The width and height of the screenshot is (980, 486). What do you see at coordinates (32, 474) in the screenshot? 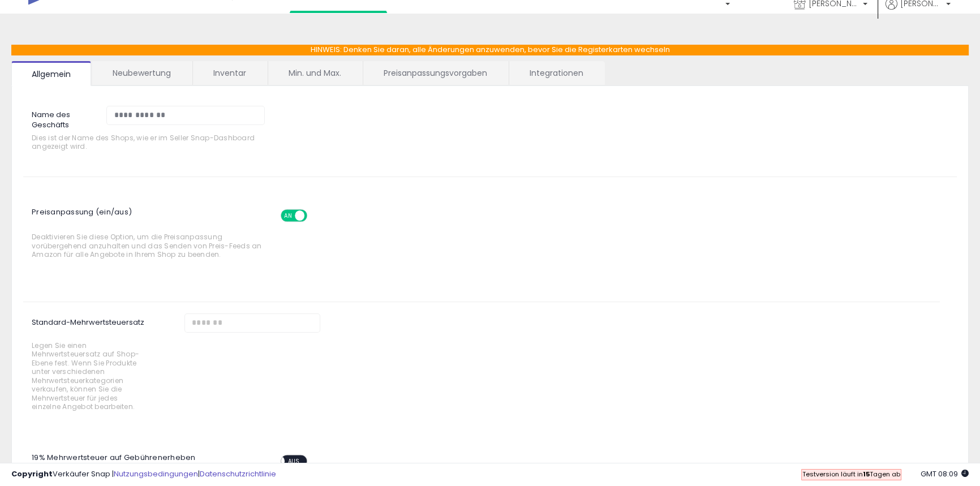
I see `font: Copyright` at bounding box center [32, 474].